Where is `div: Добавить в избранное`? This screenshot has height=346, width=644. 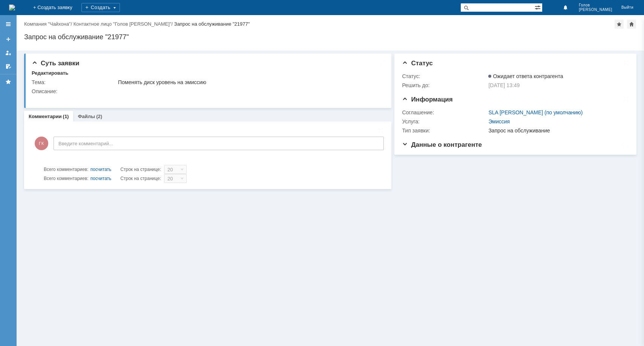
div: Добавить в избранное is located at coordinates (619, 24).